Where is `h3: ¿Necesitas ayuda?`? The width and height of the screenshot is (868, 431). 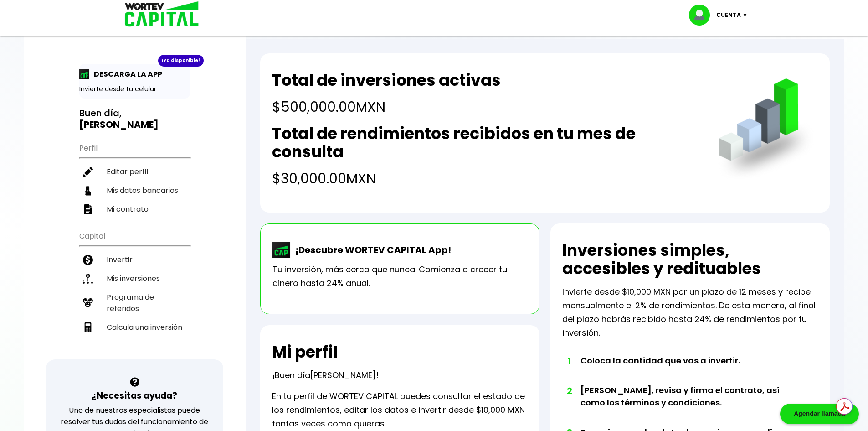
h3: ¿Necesitas ayuda? is located at coordinates (135, 395).